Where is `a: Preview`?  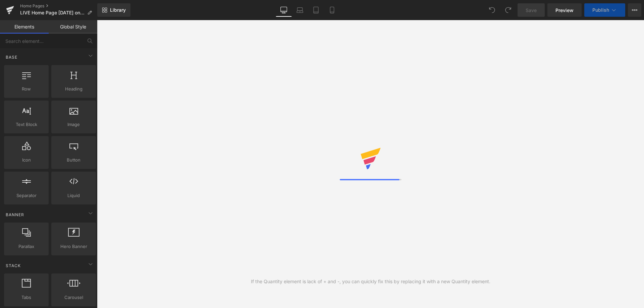
a: Preview is located at coordinates (564, 10).